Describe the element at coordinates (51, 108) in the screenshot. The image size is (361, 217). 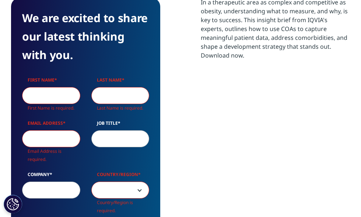
I see `span: First Name is required.` at that location.